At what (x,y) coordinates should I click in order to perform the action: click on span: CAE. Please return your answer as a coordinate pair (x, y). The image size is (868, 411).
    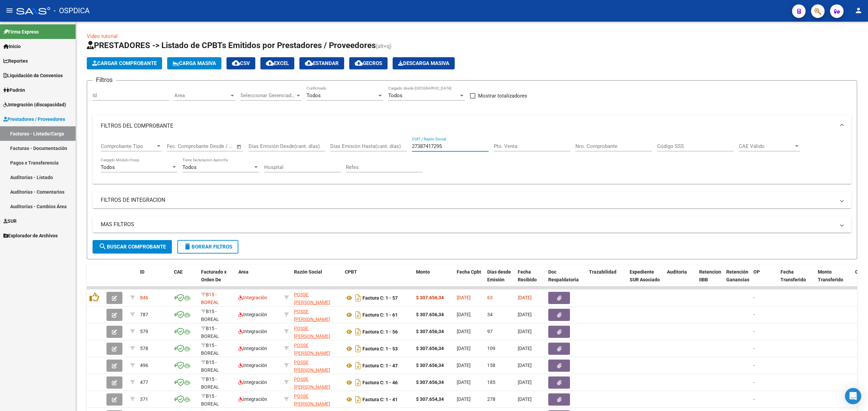
    Looking at the image, I should click on (179, 272).